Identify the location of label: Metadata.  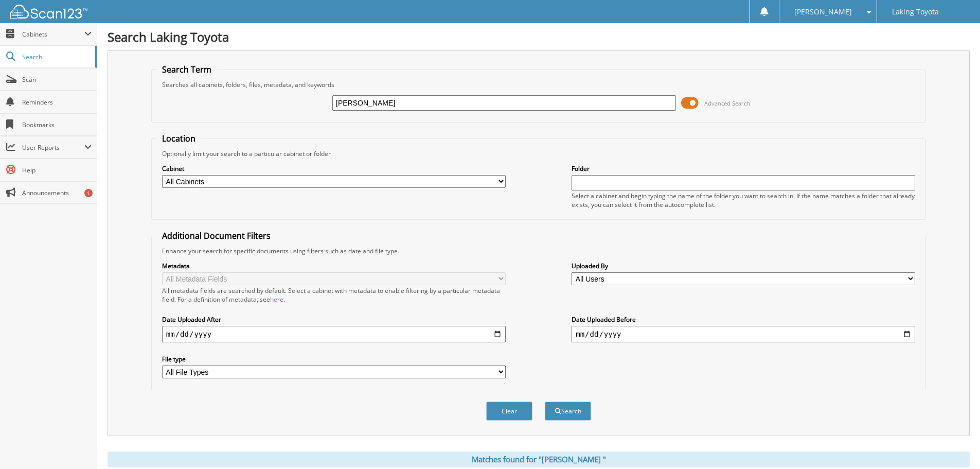
(334, 266).